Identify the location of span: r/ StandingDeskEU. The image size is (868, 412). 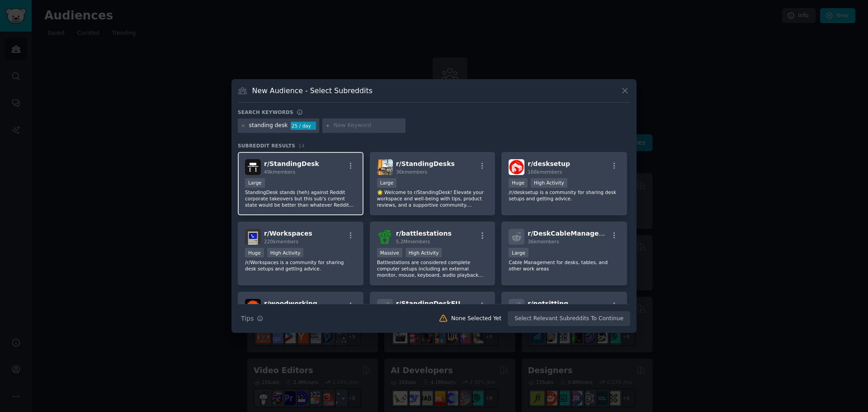
(428, 303).